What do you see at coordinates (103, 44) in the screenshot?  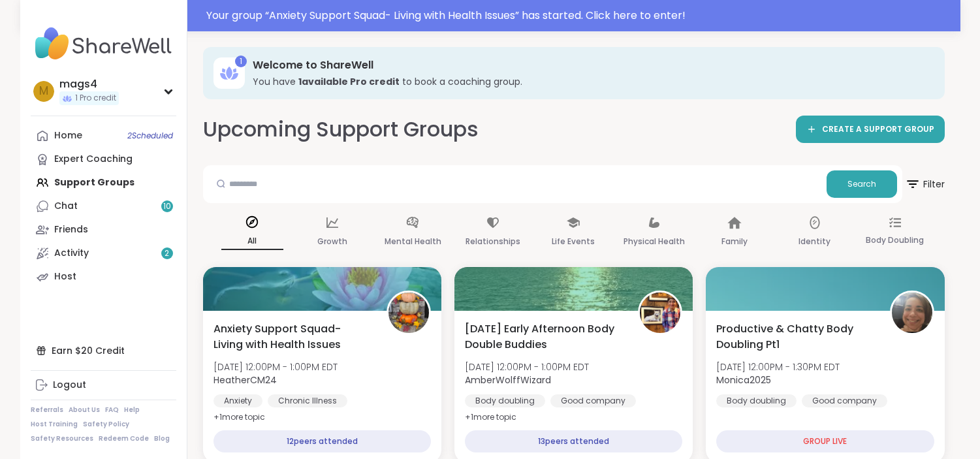 I see `img: ShareWell Nav Logo` at bounding box center [103, 44].